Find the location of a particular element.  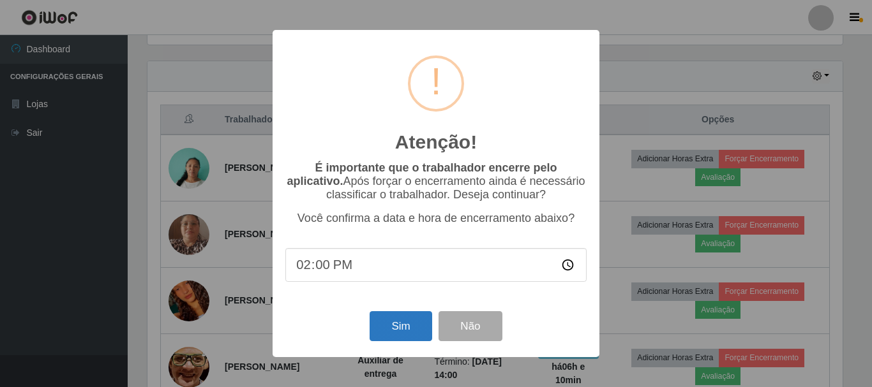

b: É importante que o trabalhador encerre pelo aplicativo. is located at coordinates (421, 174).